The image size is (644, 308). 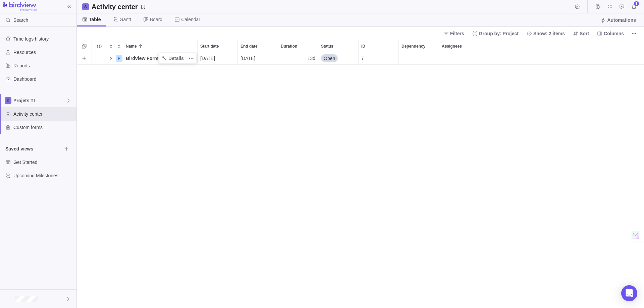 What do you see at coordinates (66, 149) in the screenshot?
I see `span: Browse views` at bounding box center [66, 149].